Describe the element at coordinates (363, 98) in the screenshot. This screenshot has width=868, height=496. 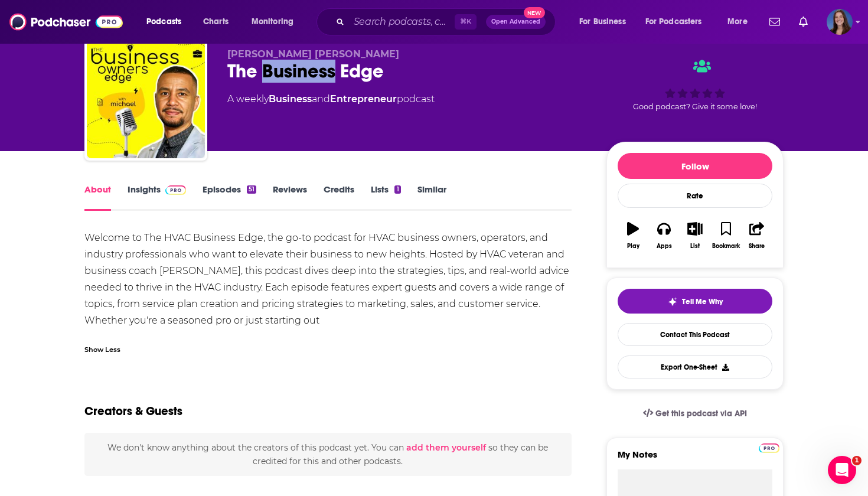
I see `a: Entrepreneur` at that location.